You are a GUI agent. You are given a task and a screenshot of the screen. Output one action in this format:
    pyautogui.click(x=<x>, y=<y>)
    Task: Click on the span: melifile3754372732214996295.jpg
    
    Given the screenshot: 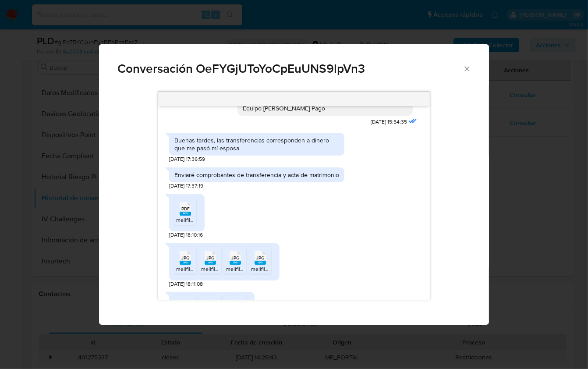 What is the action you would take?
    pyautogui.click(x=291, y=269)
    